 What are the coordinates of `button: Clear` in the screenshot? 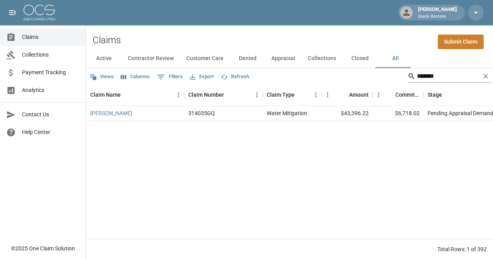 It's located at (486, 76).